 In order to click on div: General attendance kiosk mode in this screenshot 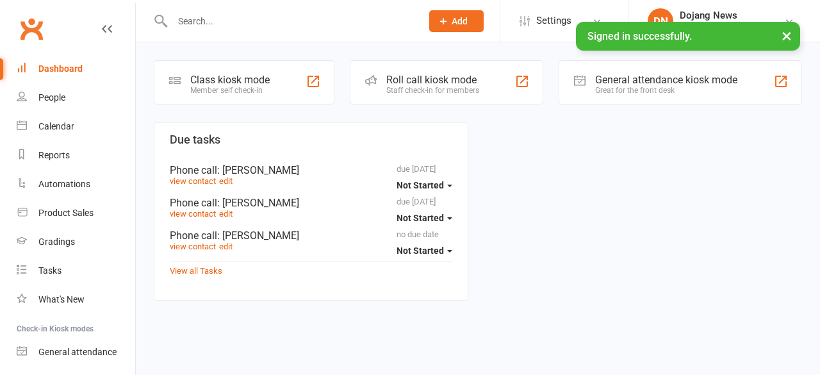, I will do `click(666, 79)`.